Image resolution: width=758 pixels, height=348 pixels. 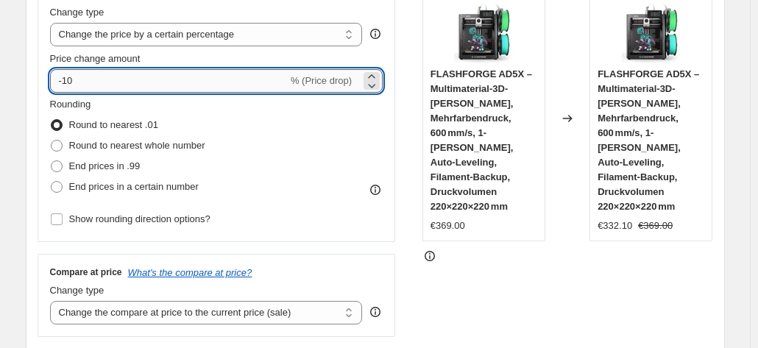 I want to click on span: End prices in .99, so click(x=105, y=166).